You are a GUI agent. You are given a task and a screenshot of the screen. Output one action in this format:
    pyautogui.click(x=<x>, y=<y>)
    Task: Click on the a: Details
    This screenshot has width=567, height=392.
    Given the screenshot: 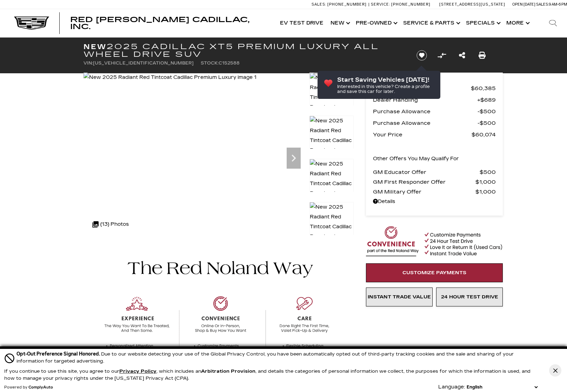 What is the action you would take?
    pyautogui.click(x=435, y=201)
    